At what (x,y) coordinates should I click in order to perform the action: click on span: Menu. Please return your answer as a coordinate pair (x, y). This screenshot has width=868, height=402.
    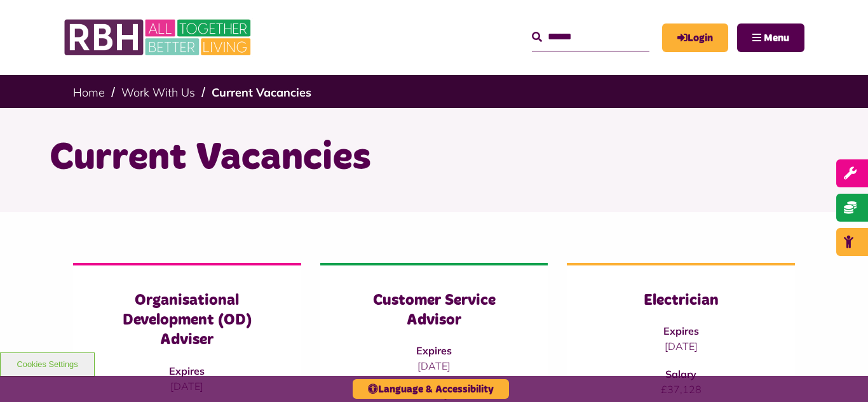
    Looking at the image, I should click on (776, 38).